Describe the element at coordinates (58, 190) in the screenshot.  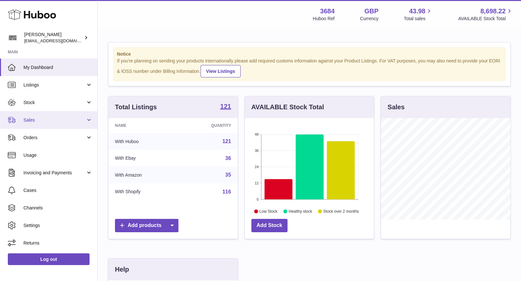
I see `span: Cases` at that location.